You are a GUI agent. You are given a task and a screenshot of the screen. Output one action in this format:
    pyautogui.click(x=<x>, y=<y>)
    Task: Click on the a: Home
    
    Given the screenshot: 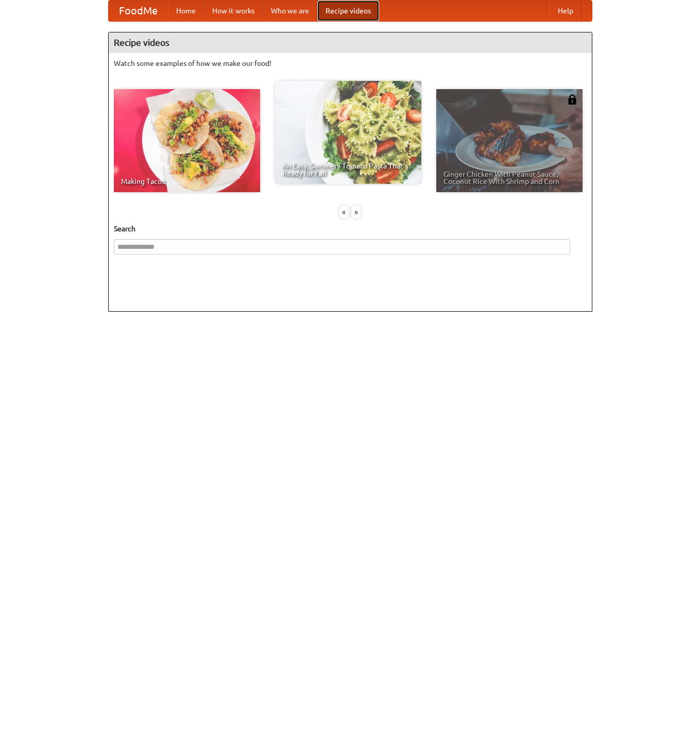 What is the action you would take?
    pyautogui.click(x=186, y=11)
    